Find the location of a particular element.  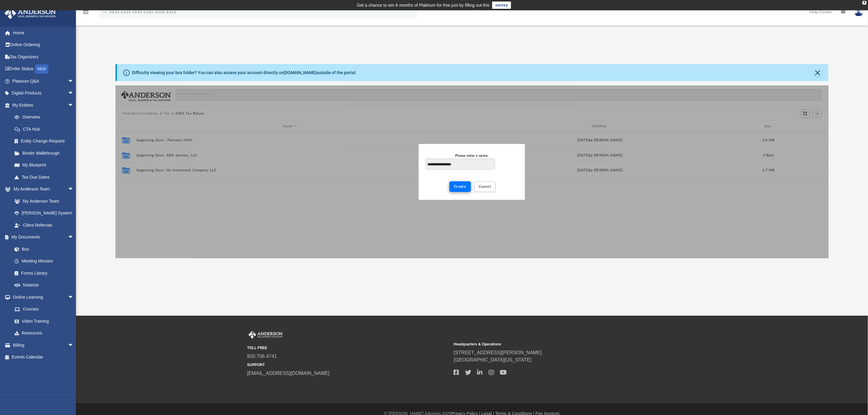

a: My Anderson Teamarrow_drop_down is located at coordinates (42, 189).